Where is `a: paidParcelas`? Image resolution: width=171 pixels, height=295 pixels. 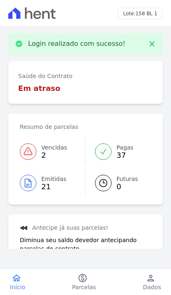
a: paidParcelas is located at coordinates (84, 282).